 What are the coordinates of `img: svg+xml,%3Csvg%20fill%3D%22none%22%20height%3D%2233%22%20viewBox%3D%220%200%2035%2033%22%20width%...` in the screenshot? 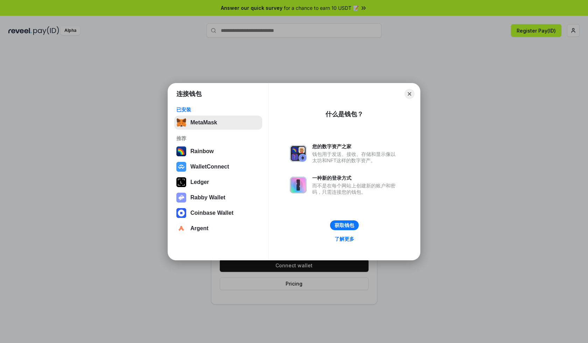 It's located at (181, 123).